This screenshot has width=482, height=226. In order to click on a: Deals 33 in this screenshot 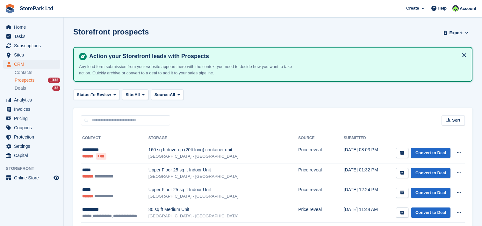, I will do `click(37, 88)`.